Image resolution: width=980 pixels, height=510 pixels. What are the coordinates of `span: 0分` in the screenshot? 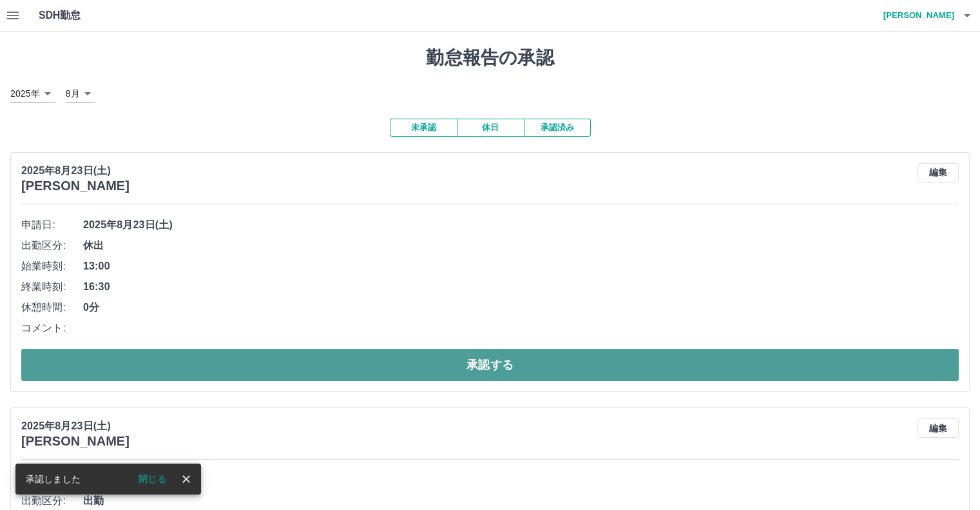 It's located at (521, 308).